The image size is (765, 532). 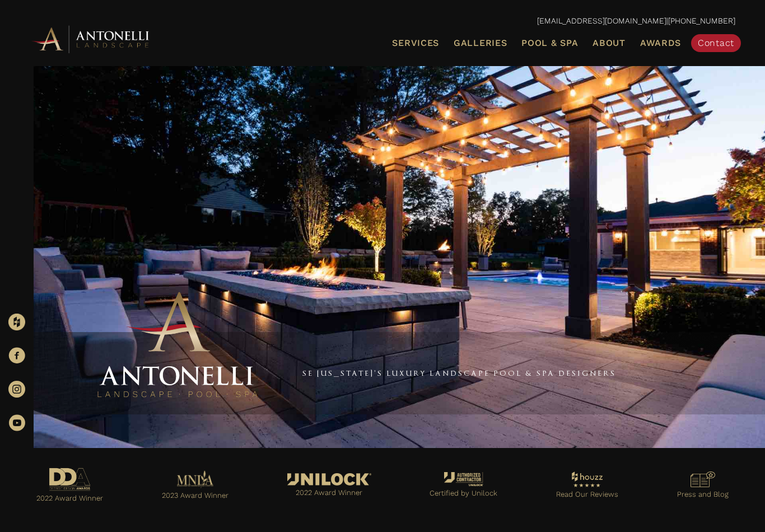 I want to click on span: Pool & Spa, so click(x=550, y=43).